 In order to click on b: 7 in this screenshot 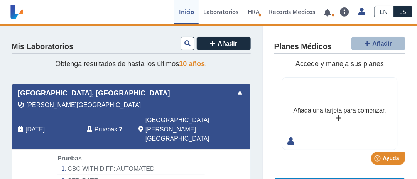, I will do `click(121, 129)`.